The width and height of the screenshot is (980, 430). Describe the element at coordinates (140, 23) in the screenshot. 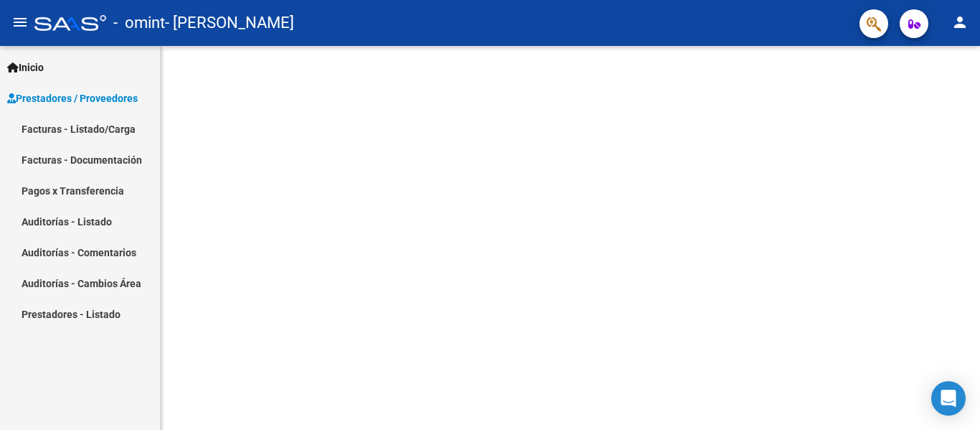

I see `span: - omint` at that location.